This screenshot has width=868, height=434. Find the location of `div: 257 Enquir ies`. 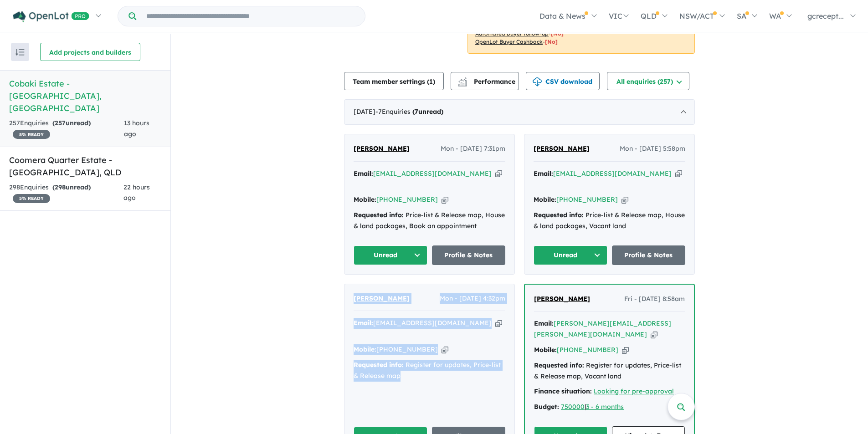

div: 257 Enquir ies is located at coordinates (66, 129).